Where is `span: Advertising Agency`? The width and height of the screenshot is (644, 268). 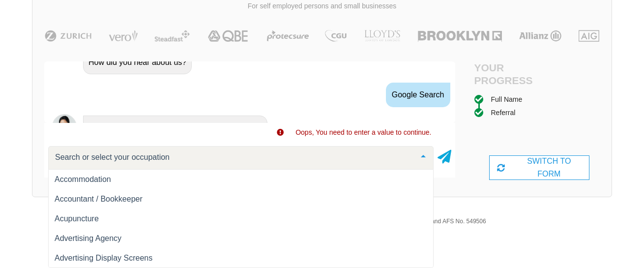 span: Advertising Agency is located at coordinates (88, 238).